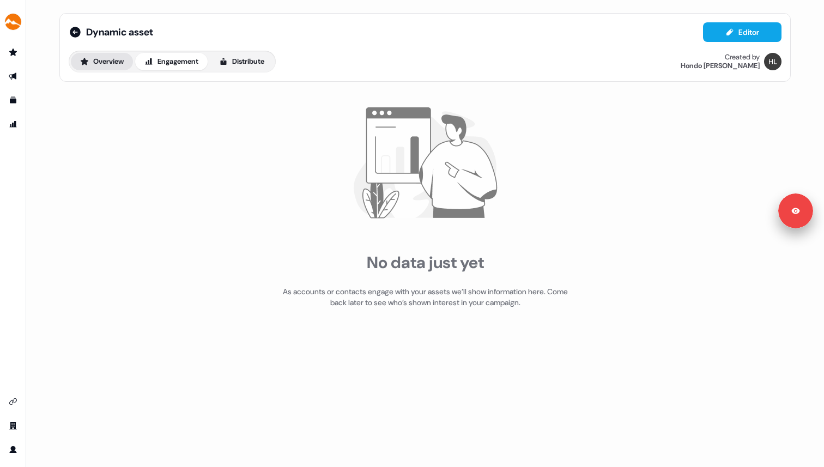  What do you see at coordinates (13, 52) in the screenshot?
I see `a: Go to prospects` at bounding box center [13, 52].